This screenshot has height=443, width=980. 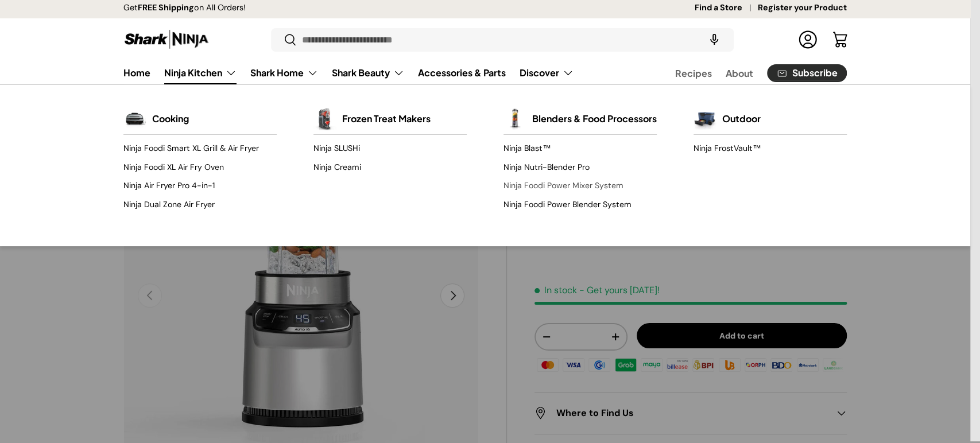 What do you see at coordinates (284, 73) in the screenshot?
I see `summary: Shark Home` at bounding box center [284, 73].